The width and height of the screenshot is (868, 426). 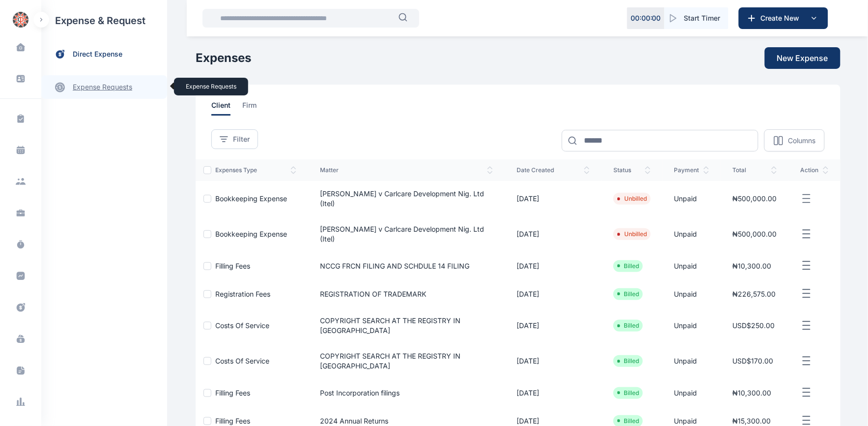 I want to click on button: Columns, so click(x=794, y=140).